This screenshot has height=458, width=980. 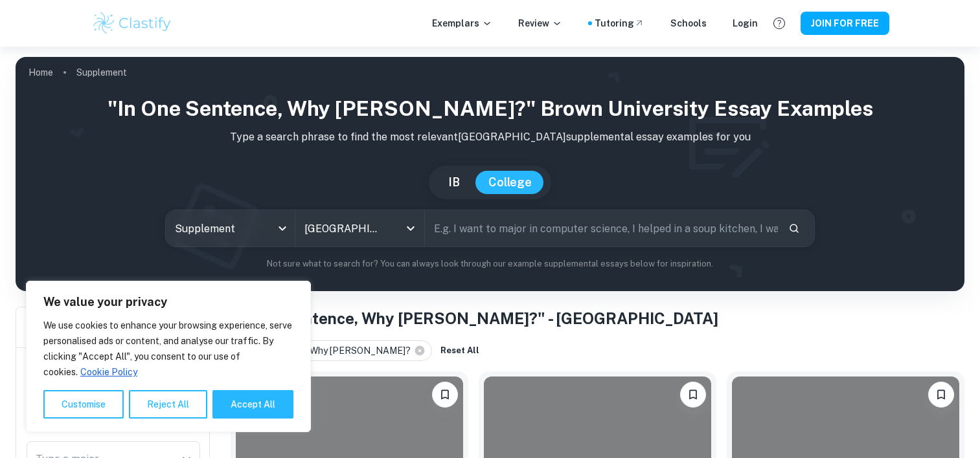 What do you see at coordinates (41, 73) in the screenshot?
I see `a: Home` at bounding box center [41, 73].